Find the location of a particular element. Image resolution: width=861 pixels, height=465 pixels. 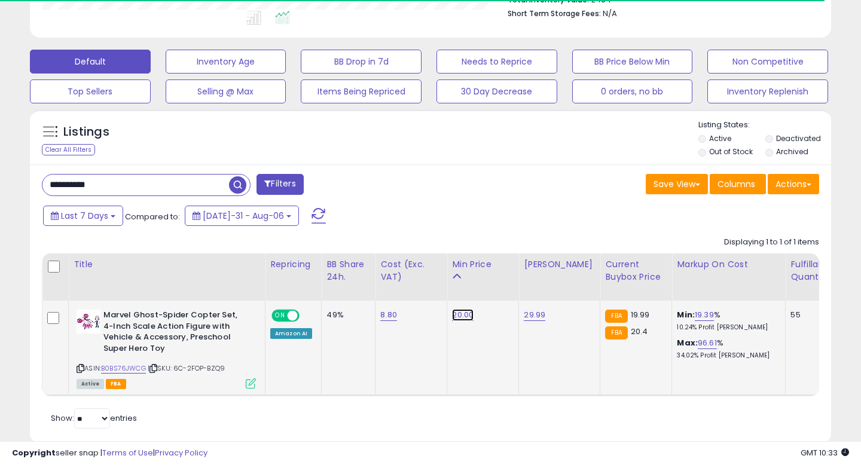

span: 2025-08-16 10:33 GMT is located at coordinates (824, 452).